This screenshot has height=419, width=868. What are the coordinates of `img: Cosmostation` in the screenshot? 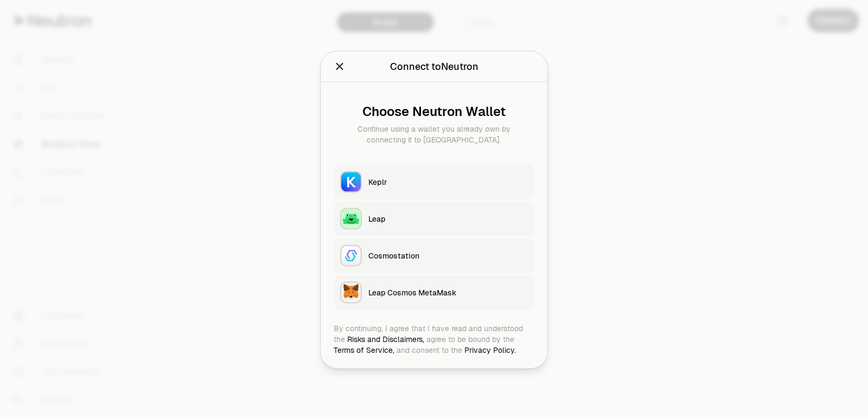 It's located at (351, 255).